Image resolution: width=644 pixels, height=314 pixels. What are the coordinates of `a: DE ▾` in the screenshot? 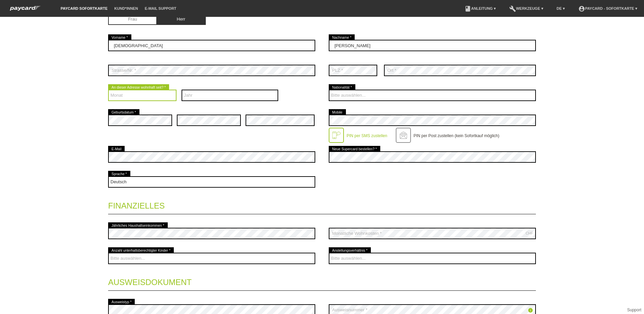 It's located at (561, 9).